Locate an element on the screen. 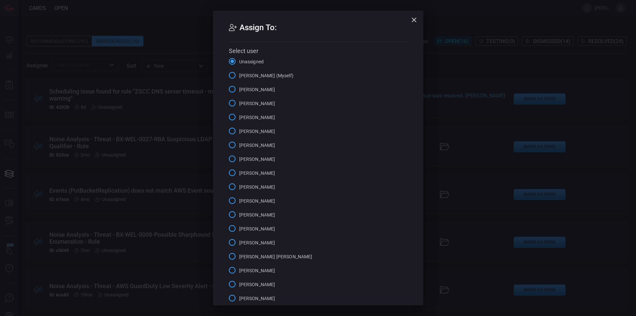  span: Unassigned is located at coordinates (252, 62).